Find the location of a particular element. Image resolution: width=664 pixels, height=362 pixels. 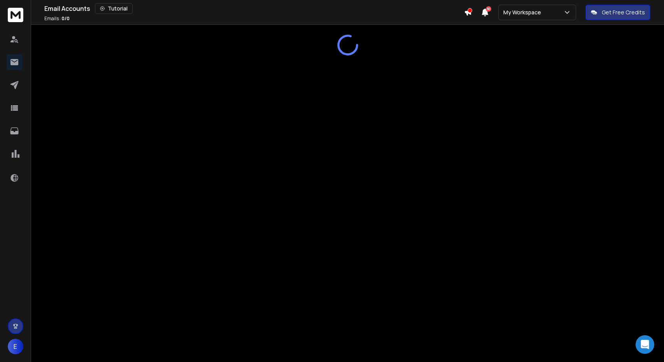

div: Email Accounts is located at coordinates (254, 9).